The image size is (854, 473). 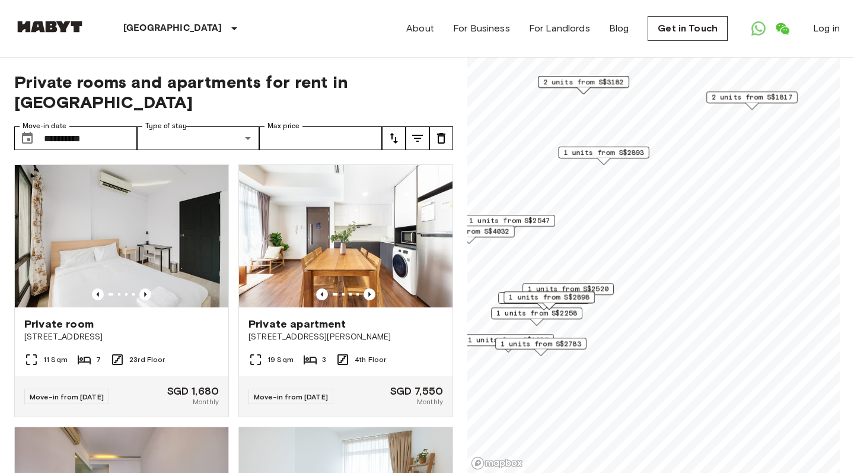 What do you see at coordinates (759, 28) in the screenshot?
I see `a: Open WhatsApp` at bounding box center [759, 28].